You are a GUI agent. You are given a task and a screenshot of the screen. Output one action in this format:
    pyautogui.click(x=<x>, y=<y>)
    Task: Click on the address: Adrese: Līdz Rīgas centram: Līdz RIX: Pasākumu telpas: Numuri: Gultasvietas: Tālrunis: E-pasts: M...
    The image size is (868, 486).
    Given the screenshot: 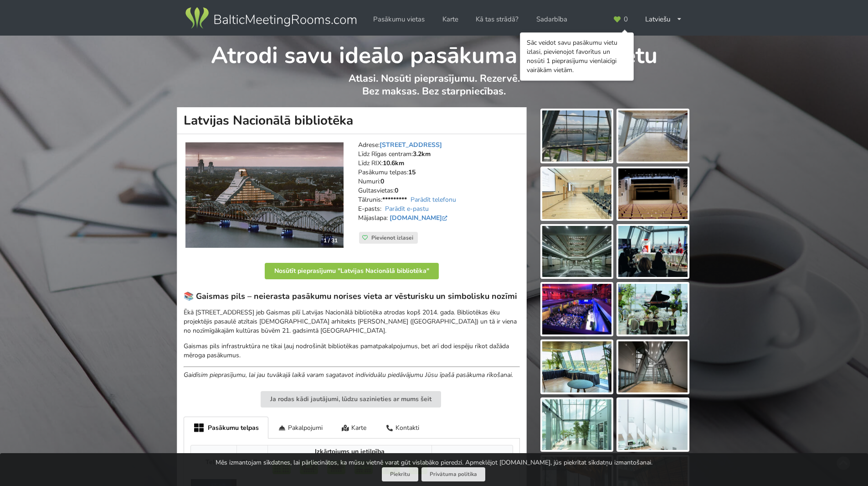 What is the action you would take?
    pyautogui.click(x=439, y=186)
    